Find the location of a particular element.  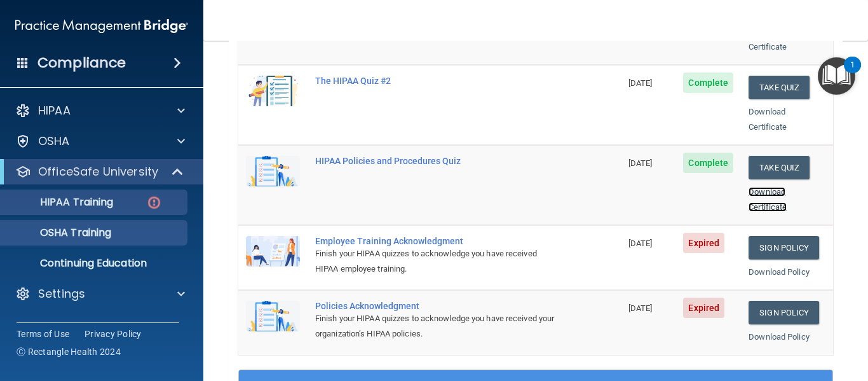

p: HIPAA Training is located at coordinates (60, 202).